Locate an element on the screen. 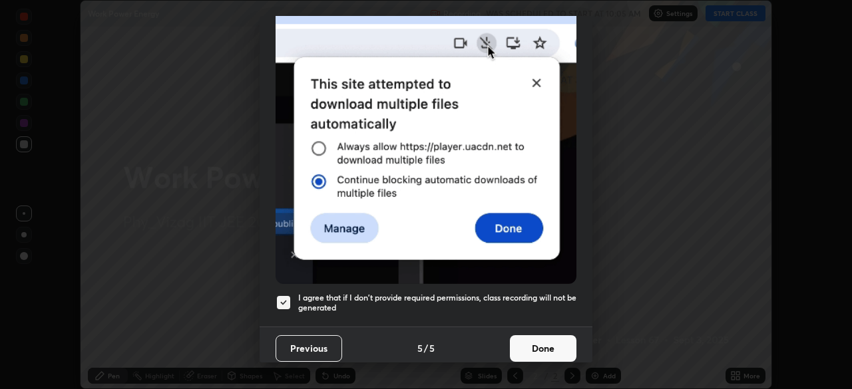  button: Done is located at coordinates (543, 349).